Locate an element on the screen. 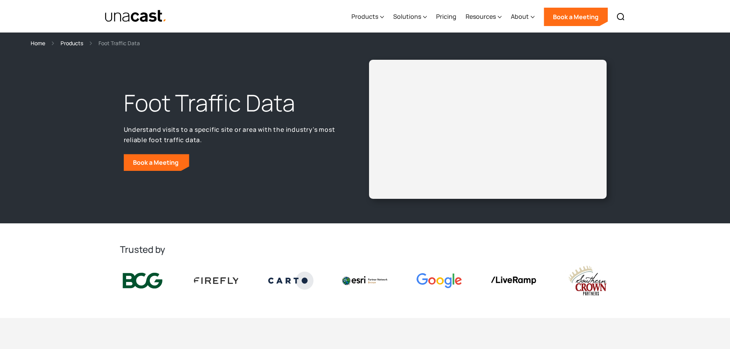 This screenshot has width=730, height=349. a: Pricing is located at coordinates (446, 17).